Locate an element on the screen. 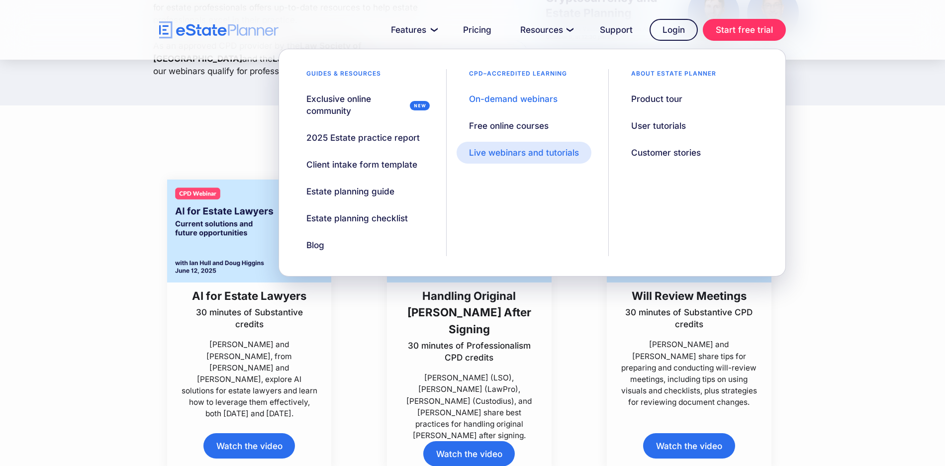 Image resolution: width=945 pixels, height=466 pixels. div: About estate planner is located at coordinates (673, 76).